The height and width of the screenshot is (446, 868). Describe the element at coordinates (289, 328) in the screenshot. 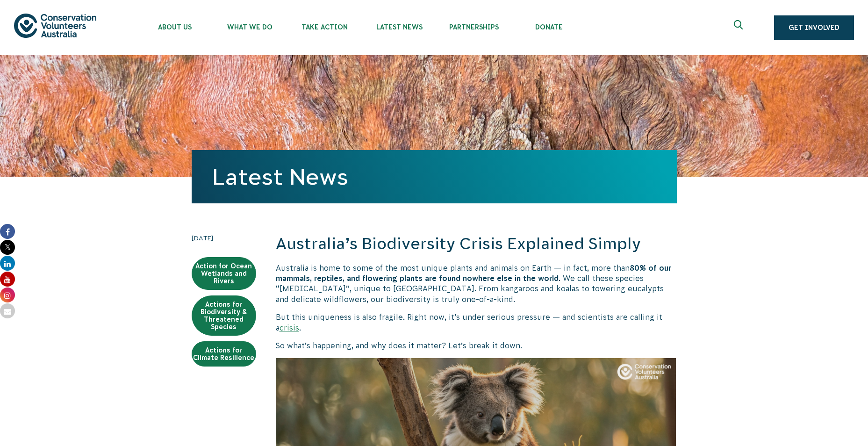

I see `a: crisis` at that location.